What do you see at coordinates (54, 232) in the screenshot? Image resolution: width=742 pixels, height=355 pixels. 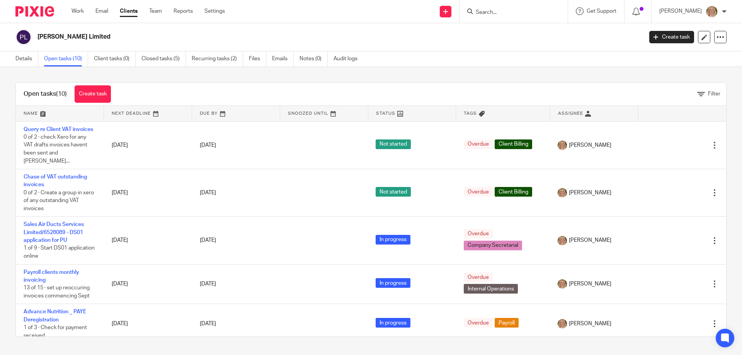 I see `a: Sales Air Ducts Services Limited/6528089 - DS01 application for PU` at bounding box center [54, 232].